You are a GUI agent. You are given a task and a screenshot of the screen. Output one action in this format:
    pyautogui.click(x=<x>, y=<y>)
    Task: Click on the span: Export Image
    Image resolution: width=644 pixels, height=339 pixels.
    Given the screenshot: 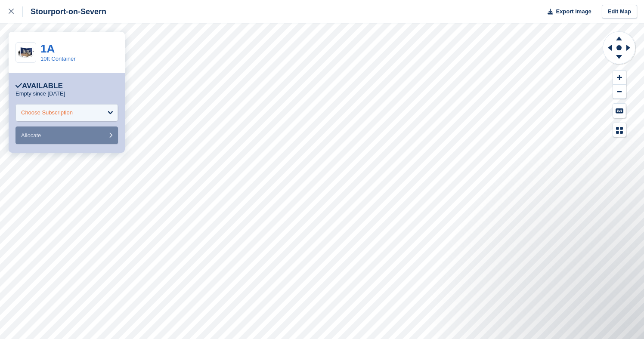 What is the action you would take?
    pyautogui.click(x=573, y=12)
    